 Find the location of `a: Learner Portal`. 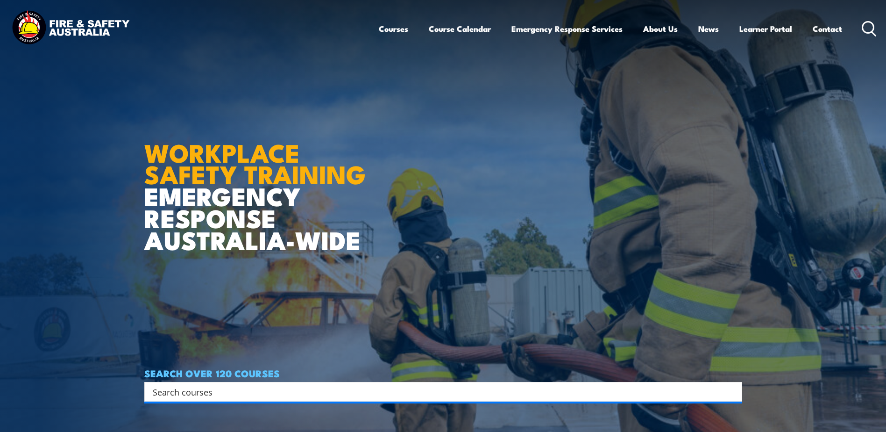

a: Learner Portal is located at coordinates (766, 28).